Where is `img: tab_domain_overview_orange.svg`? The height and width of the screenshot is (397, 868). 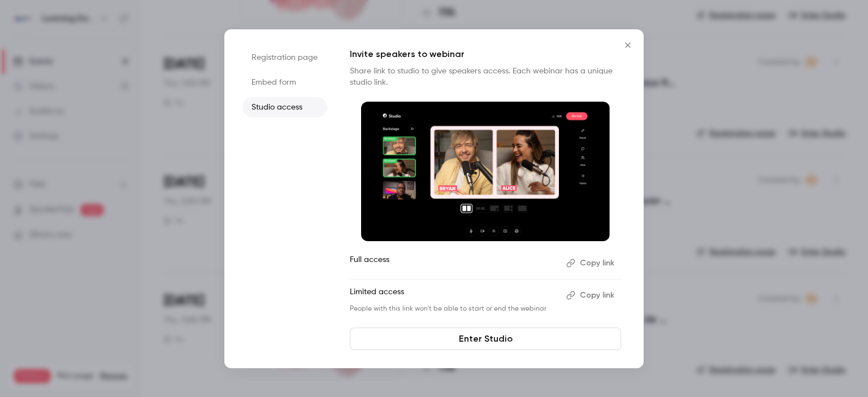
img: tab_domain_overview_orange.svg is located at coordinates (51, 70).